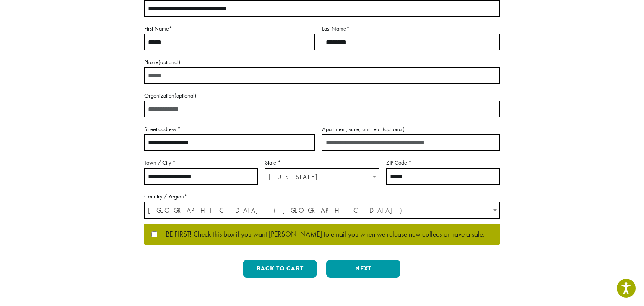 The image size is (644, 306). Describe the element at coordinates (322, 211) in the screenshot. I see `span: United States (US)` at that location.